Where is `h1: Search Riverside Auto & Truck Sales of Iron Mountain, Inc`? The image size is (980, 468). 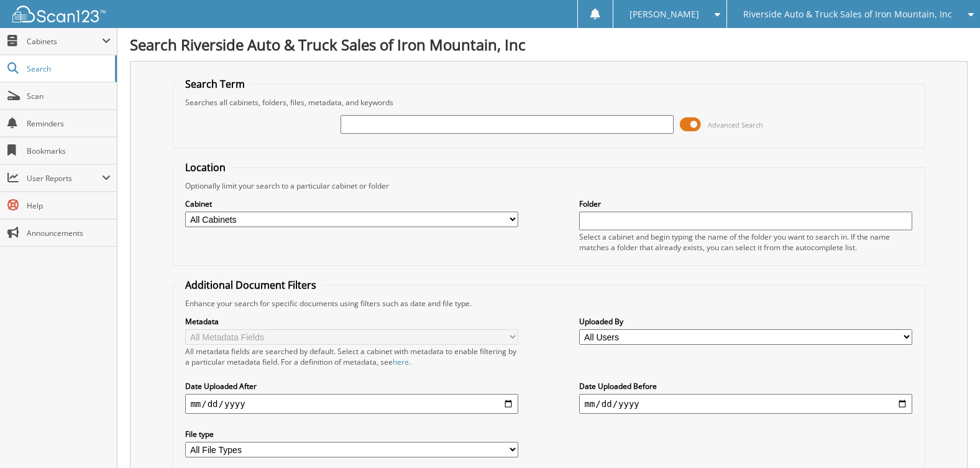 h1: Search Riverside Auto & Truck Sales of Iron Mountain, Inc is located at coordinates (548, 44).